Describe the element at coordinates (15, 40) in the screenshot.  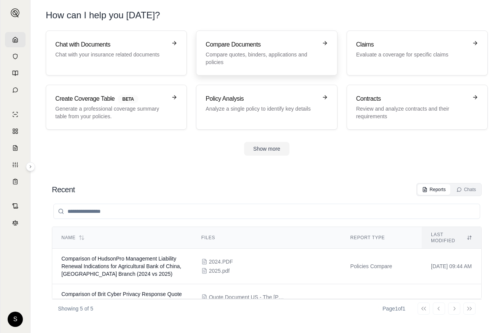
I see `a: Home` at that location.